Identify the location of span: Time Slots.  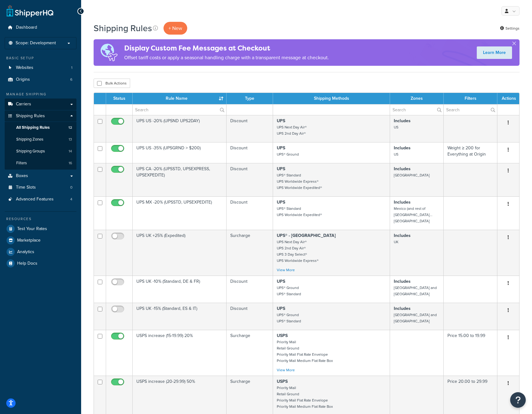
(26, 187).